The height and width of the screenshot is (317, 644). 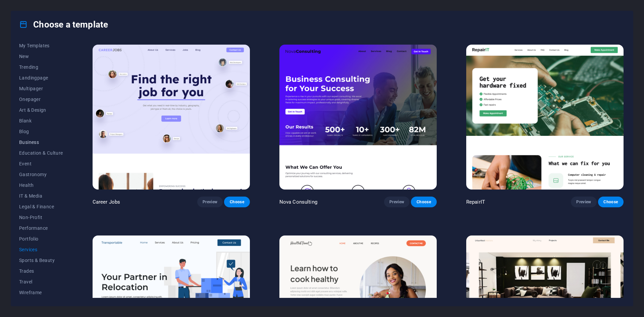 What do you see at coordinates (41, 228) in the screenshot?
I see `span: Performance` at bounding box center [41, 228].